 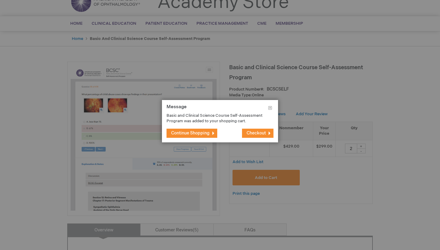 What do you see at coordinates (257, 133) in the screenshot?
I see `button: Checkout` at bounding box center [257, 133].